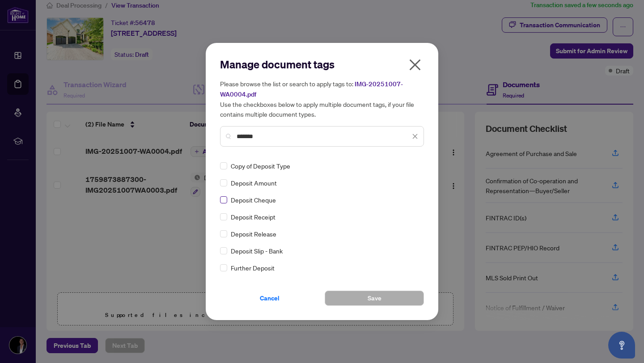 The image size is (644, 363). I want to click on span: Deposit Slip - Bank, so click(257, 251).